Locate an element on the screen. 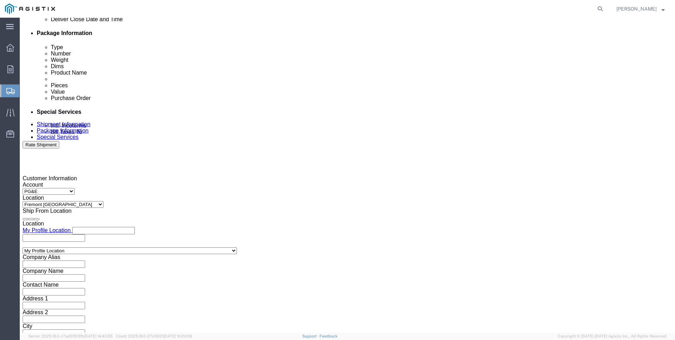 The image size is (675, 340). img: logo is located at coordinates (30, 9).